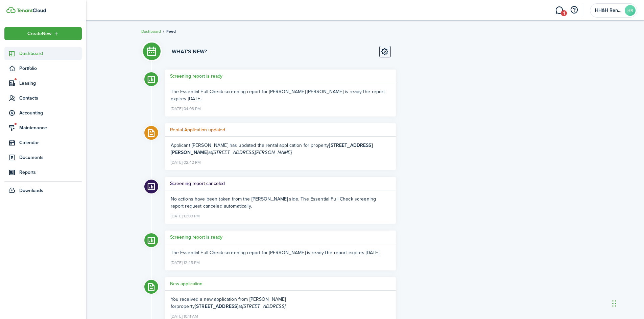  I want to click on span: Contacts, so click(50, 98).